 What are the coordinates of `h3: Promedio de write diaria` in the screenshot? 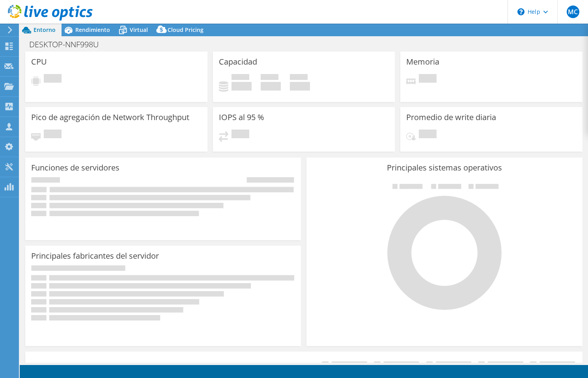 It's located at (451, 117).